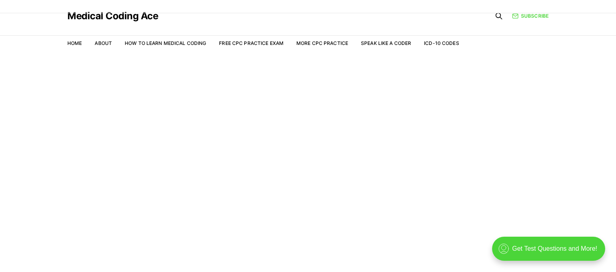 The height and width of the screenshot is (272, 616). What do you see at coordinates (322, 43) in the screenshot?
I see `a: More CPC Practice` at bounding box center [322, 43].